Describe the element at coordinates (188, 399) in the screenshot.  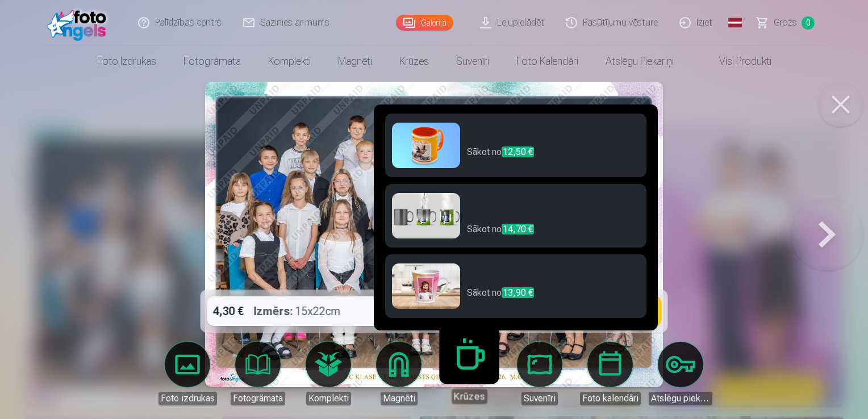
I see `div: Foto izdrukas` at that location.